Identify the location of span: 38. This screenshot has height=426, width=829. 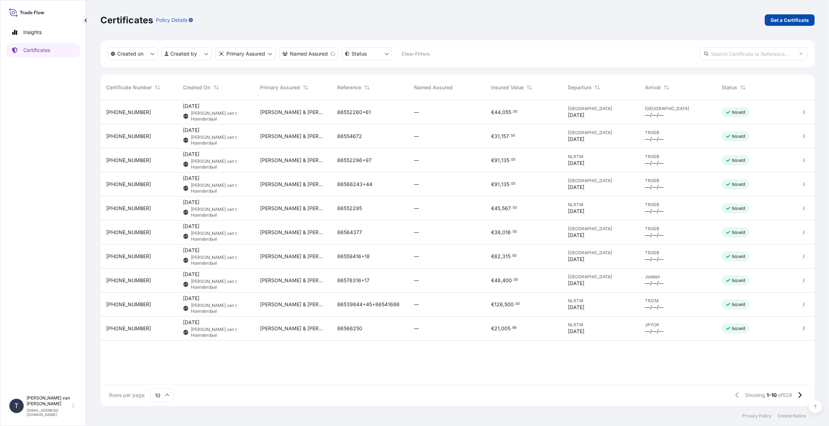
(498, 232).